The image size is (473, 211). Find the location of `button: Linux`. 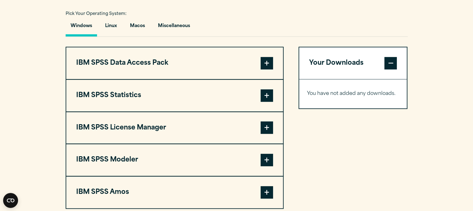

button: Linux is located at coordinates (111, 27).